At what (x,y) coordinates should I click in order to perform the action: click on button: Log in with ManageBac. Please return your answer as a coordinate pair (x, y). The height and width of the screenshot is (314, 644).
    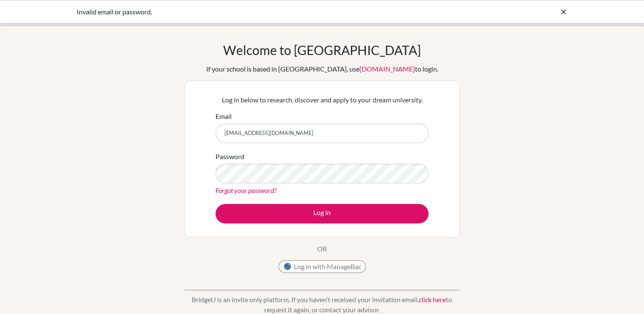
    Looking at the image, I should click on (323, 267).